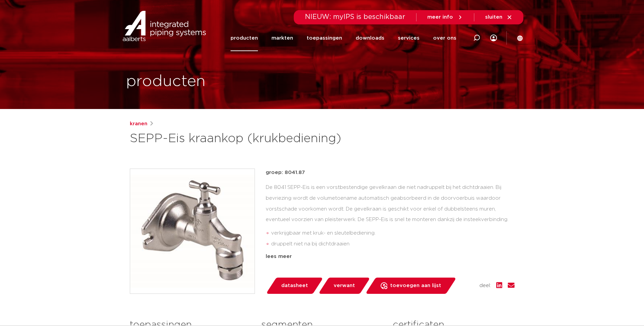 This screenshot has width=644, height=326. What do you see at coordinates (390, 216) in the screenshot?
I see `div: De 8041 SEPP-Eis is een vorstbestendige gevelkraan die niet nadruppelt bij het dichtdraaien. Bij ...` at bounding box center [390, 216].